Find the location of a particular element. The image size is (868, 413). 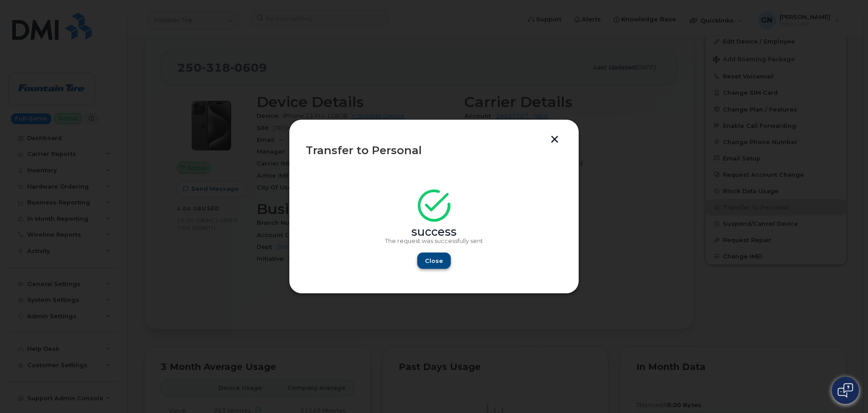

span: Close is located at coordinates (434, 261).